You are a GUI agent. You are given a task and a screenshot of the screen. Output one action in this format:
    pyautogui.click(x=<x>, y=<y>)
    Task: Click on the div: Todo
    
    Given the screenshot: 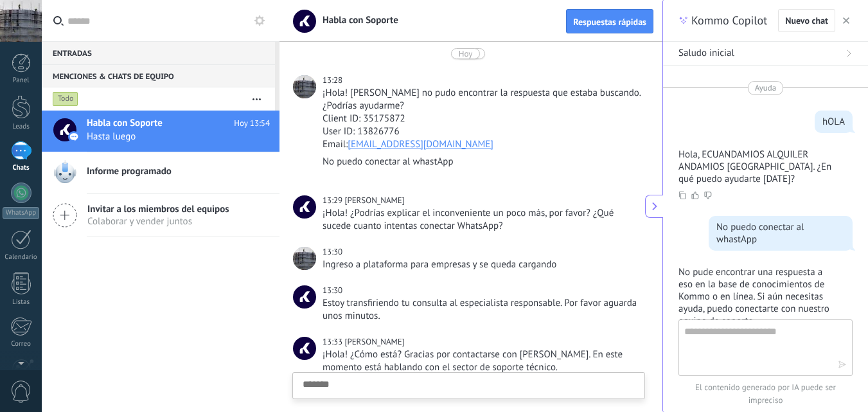 What is the action you would take?
    pyautogui.click(x=65, y=99)
    